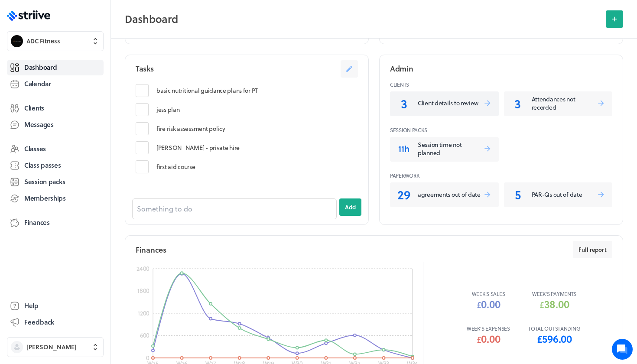 Image resolution: width=637 pixels, height=364 pixels. What do you see at coordinates (34, 108) in the screenshot?
I see `span: Clients` at bounding box center [34, 108].